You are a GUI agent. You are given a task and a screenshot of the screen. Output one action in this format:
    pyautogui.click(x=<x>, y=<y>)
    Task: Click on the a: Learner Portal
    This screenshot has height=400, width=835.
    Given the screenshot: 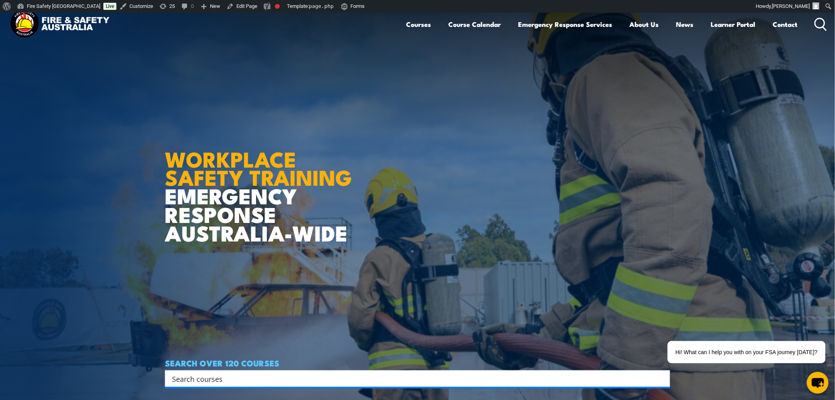 What is the action you would take?
    pyautogui.click(x=734, y=24)
    